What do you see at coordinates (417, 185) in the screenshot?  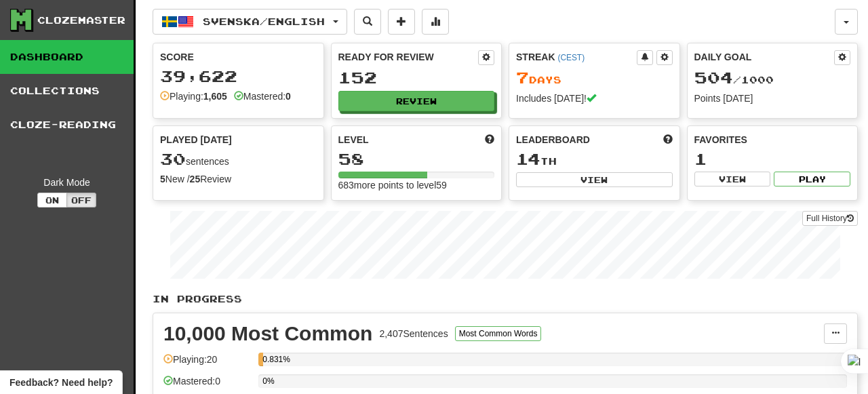 I see `div: 683 more points to level 59` at bounding box center [417, 185].